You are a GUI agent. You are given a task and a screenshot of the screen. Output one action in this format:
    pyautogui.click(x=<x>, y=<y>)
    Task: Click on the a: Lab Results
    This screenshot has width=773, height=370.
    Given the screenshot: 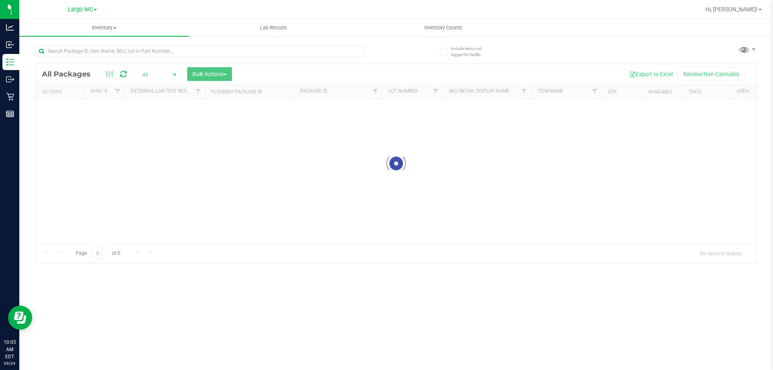 What is the action you would take?
    pyautogui.click(x=273, y=28)
    